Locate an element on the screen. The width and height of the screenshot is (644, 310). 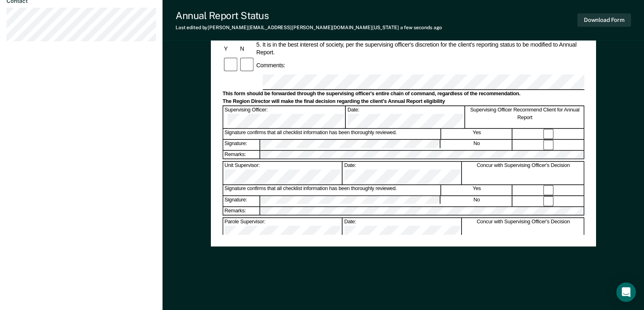
div: Unit Supervisor: is located at coordinates (282, 173).